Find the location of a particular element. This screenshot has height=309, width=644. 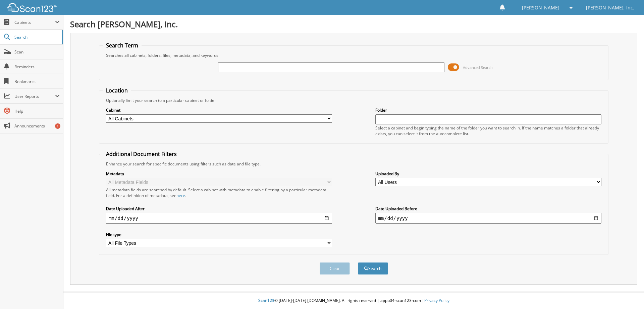

span: Reminders is located at coordinates (37, 67).